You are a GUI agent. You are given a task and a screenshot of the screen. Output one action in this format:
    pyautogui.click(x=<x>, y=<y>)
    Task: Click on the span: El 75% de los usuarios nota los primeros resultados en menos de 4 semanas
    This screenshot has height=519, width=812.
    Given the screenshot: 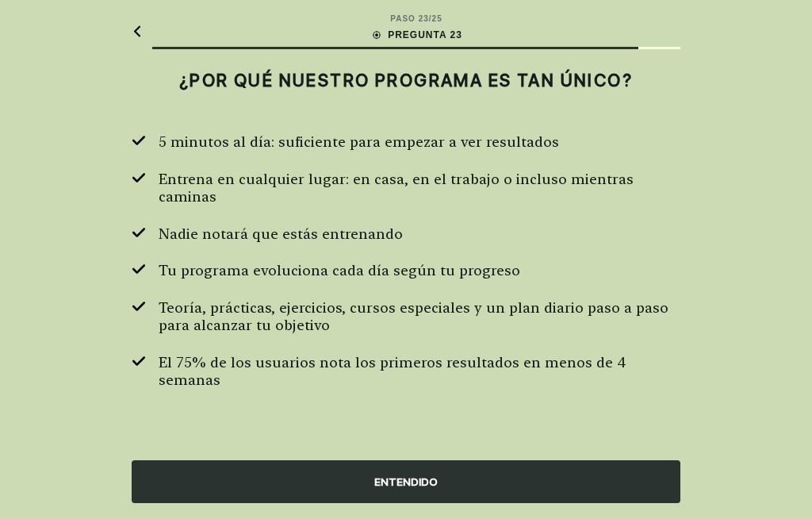 What is the action you would take?
    pyautogui.click(x=419, y=372)
    